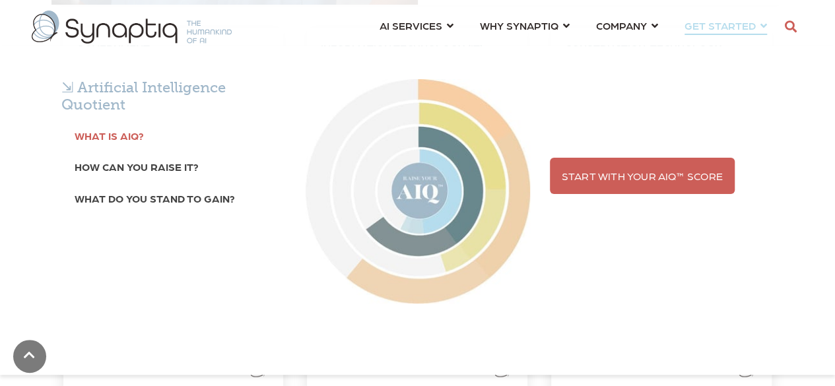  I want to click on span: GET STARTED, so click(720, 25).